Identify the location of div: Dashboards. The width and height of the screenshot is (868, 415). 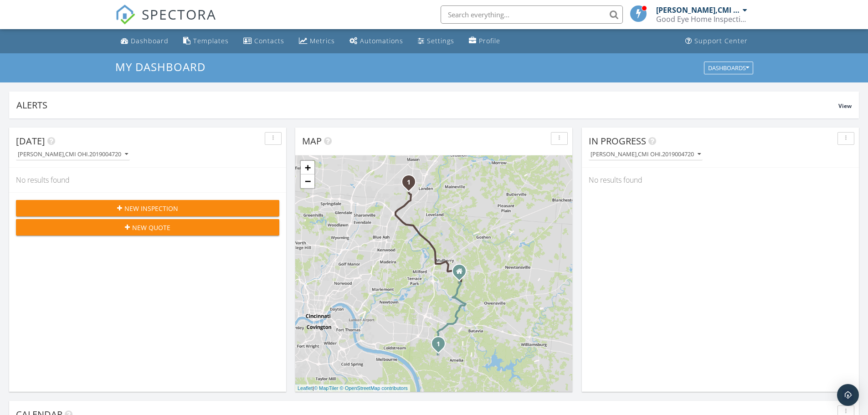
(729, 68).